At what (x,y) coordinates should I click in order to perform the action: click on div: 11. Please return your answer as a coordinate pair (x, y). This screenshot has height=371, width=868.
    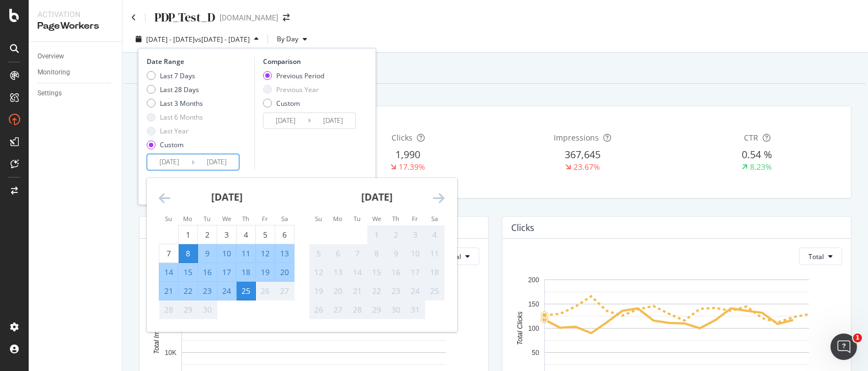
    Looking at the image, I should click on (434, 253).